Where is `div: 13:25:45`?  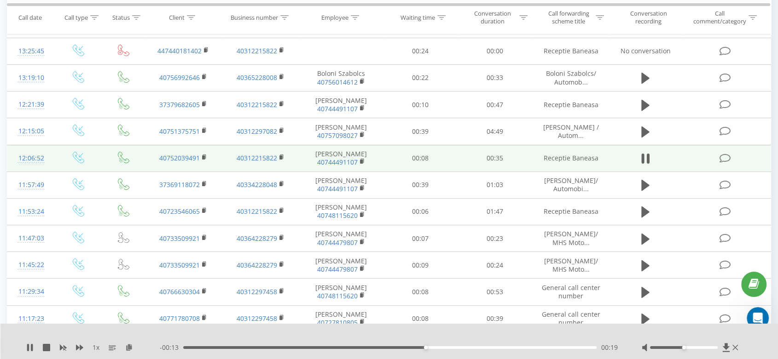 div: 13:25:45 is located at coordinates (31, 51).